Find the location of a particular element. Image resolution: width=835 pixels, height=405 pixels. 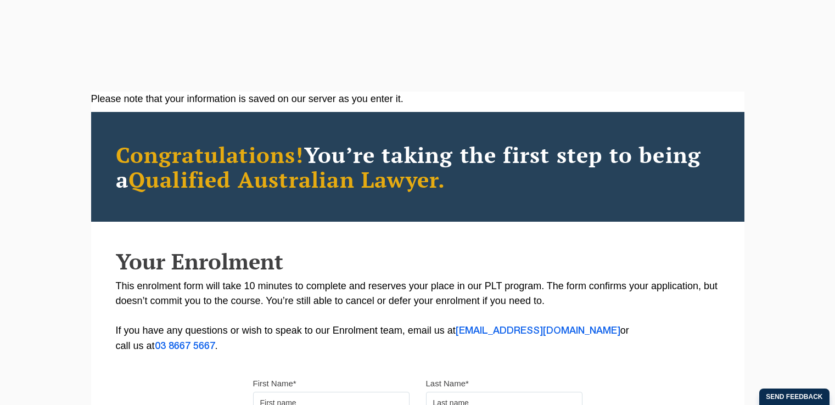

a: 03 8667 5667 is located at coordinates (185, 346).